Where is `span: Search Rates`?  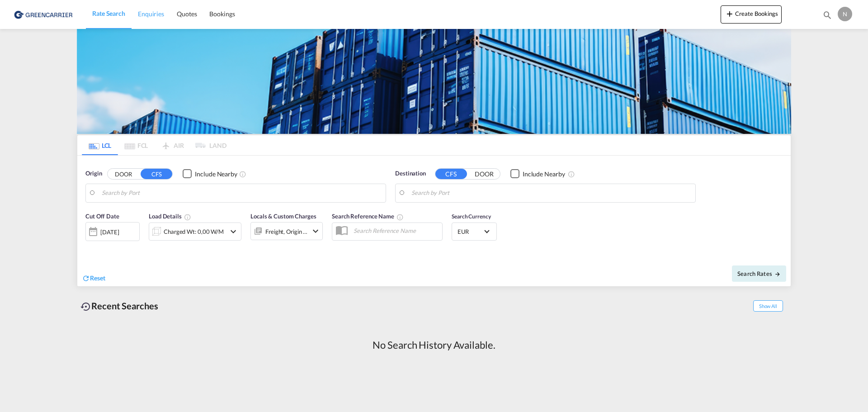 span: Search Rates is located at coordinates (760, 273).